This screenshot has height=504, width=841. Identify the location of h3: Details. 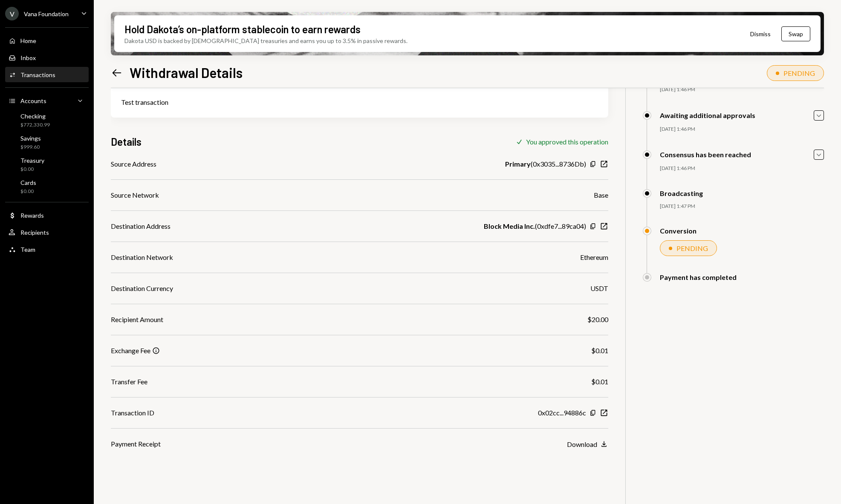
(126, 142).